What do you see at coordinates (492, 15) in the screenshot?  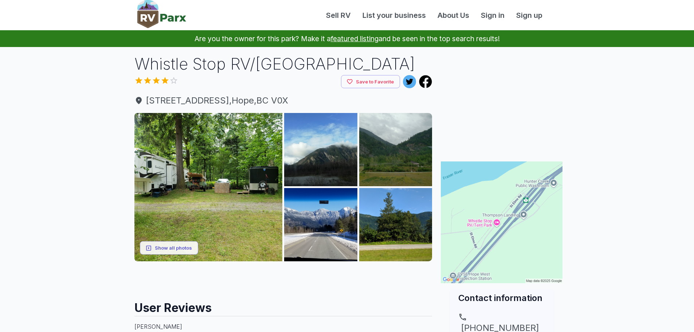 I see `a: Sign in` at bounding box center [492, 15].